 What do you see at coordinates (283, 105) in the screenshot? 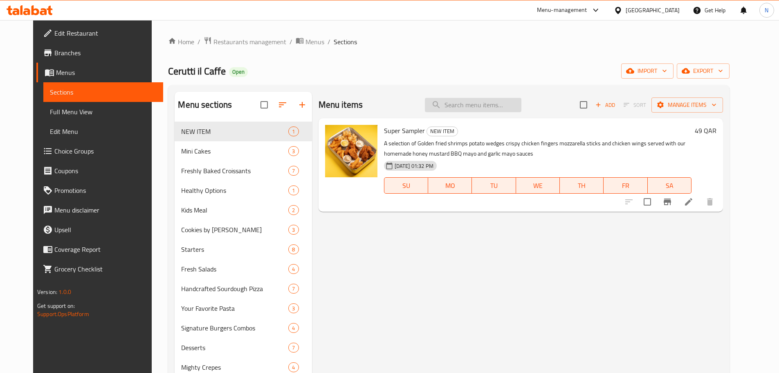
I see `span: Sort sections` at bounding box center [283, 105].